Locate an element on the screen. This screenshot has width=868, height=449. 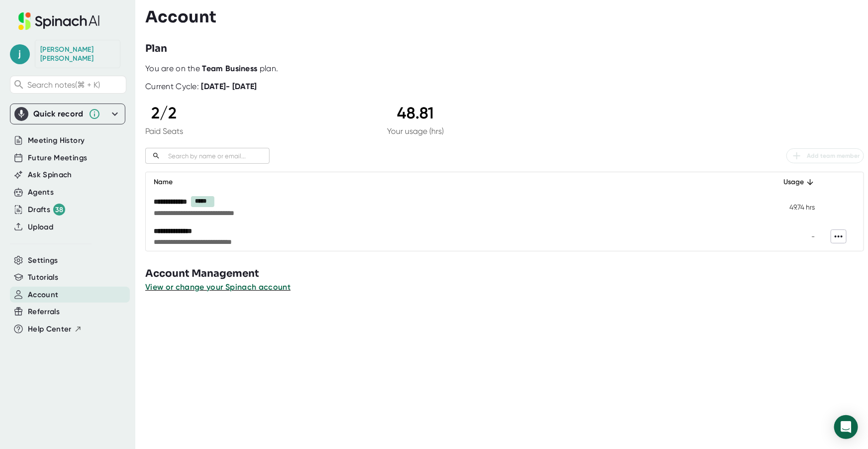
b: Team Business is located at coordinates (229, 68).